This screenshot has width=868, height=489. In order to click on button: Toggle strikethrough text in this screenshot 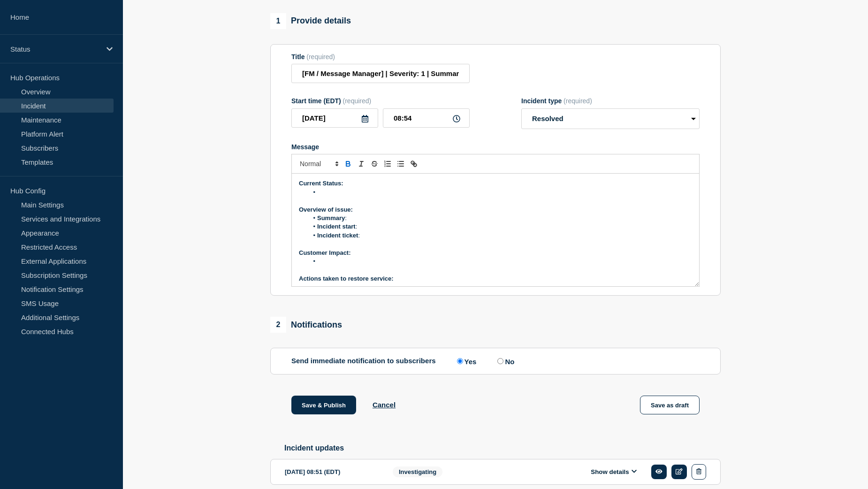, I will do `click(374, 164)`.